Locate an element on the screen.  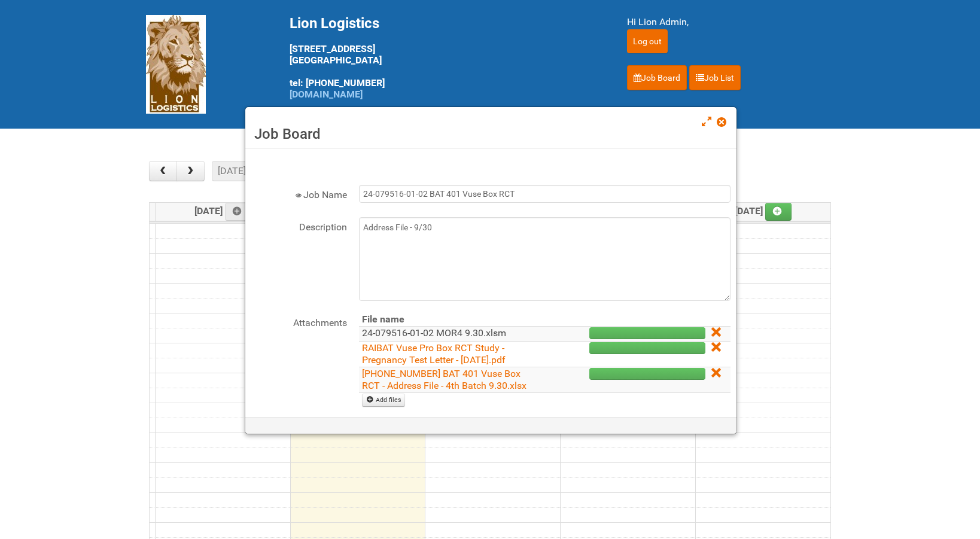
a: Job Board is located at coordinates (657, 78).